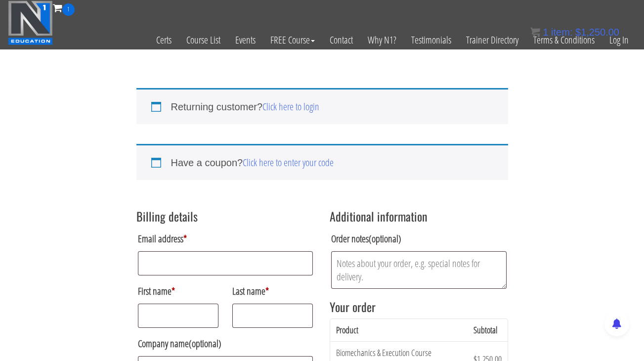  I want to click on label: First name, so click(179, 291).